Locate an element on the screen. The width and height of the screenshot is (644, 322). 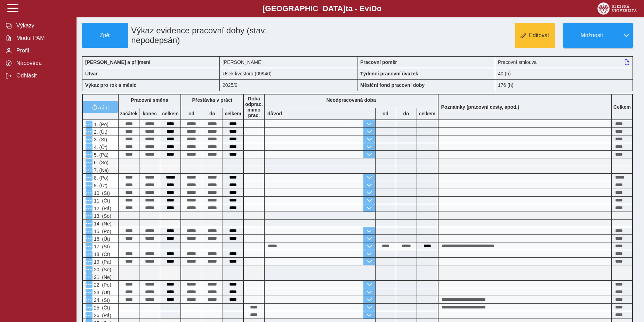
div: Úsek kvestora (09940) is located at coordinates (289, 73).